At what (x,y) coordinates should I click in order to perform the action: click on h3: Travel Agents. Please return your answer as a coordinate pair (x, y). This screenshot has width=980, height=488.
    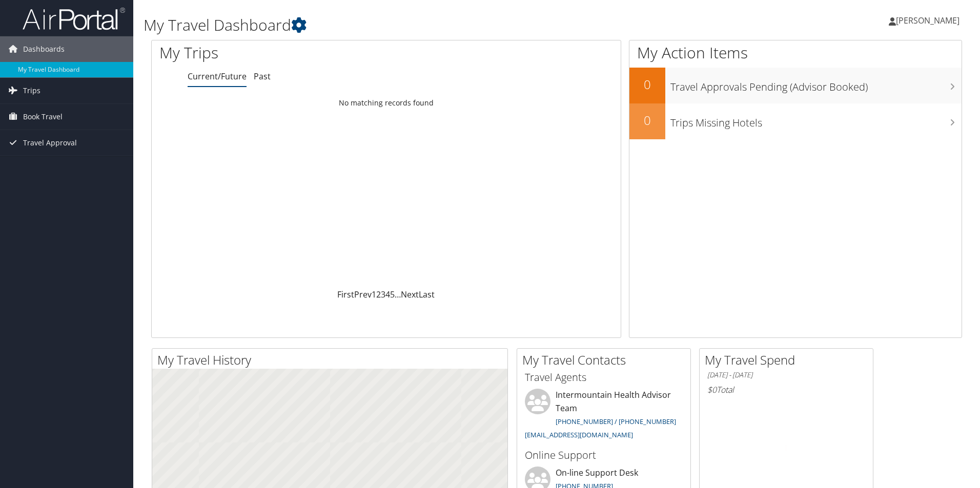
    Looking at the image, I should click on (603, 378).